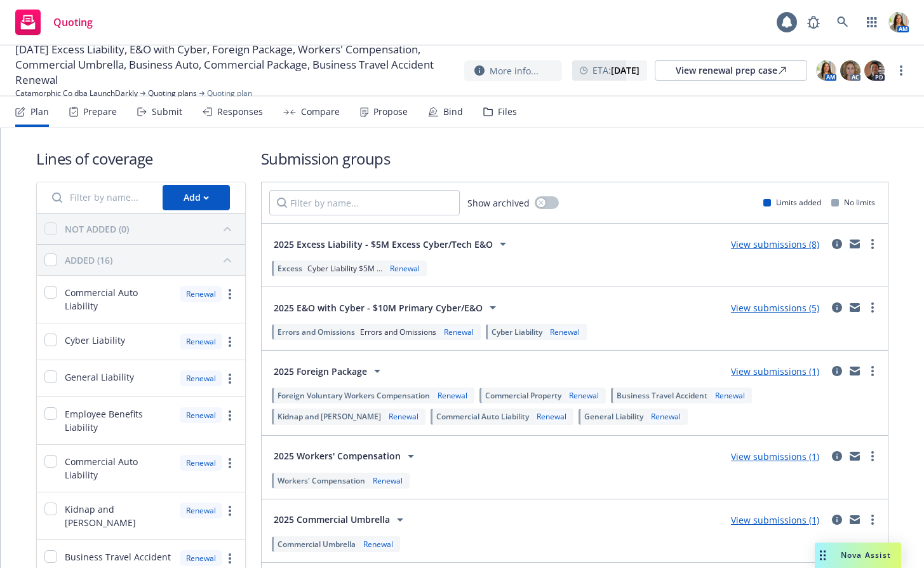 The image size is (924, 568). Describe the element at coordinates (775, 307) in the screenshot. I see `a: View submissions (5)` at that location.